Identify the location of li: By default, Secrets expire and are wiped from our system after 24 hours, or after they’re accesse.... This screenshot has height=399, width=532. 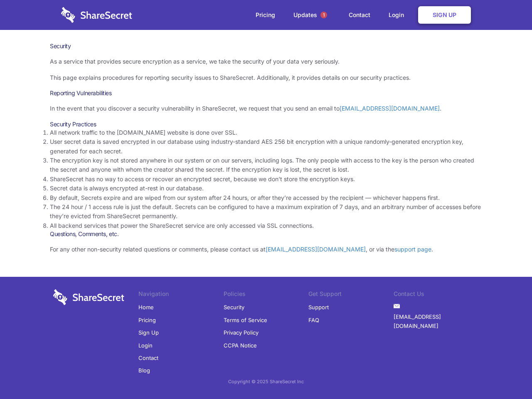
(266, 198).